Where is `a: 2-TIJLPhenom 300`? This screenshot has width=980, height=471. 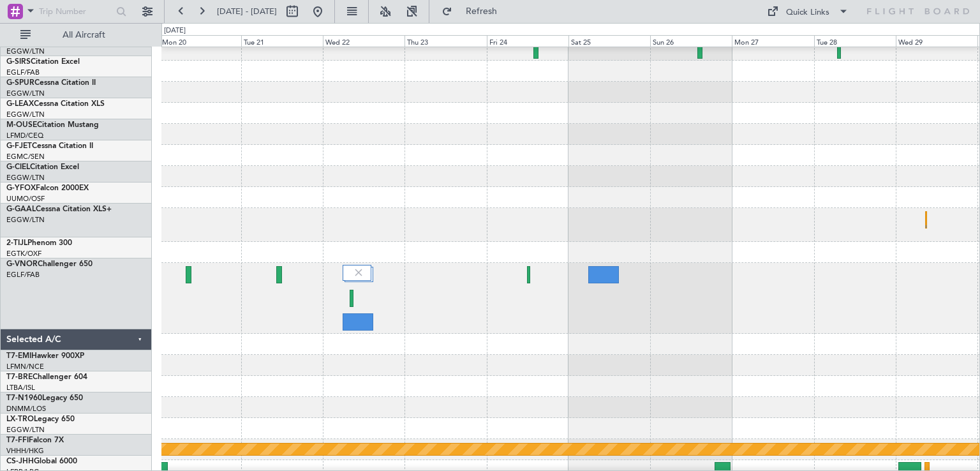
a: 2-TIJLPhenom 300 is located at coordinates (39, 243).